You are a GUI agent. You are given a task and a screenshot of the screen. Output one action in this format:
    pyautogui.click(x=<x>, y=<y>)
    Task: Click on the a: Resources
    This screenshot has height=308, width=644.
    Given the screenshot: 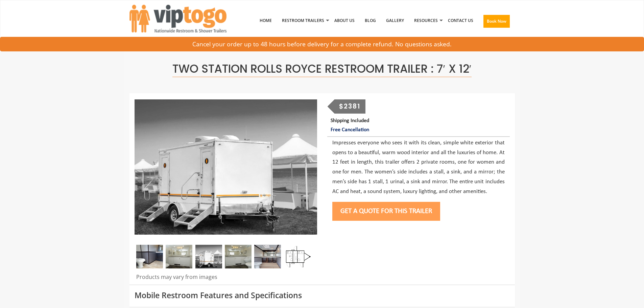 What is the action you would take?
    pyautogui.click(x=426, y=21)
    